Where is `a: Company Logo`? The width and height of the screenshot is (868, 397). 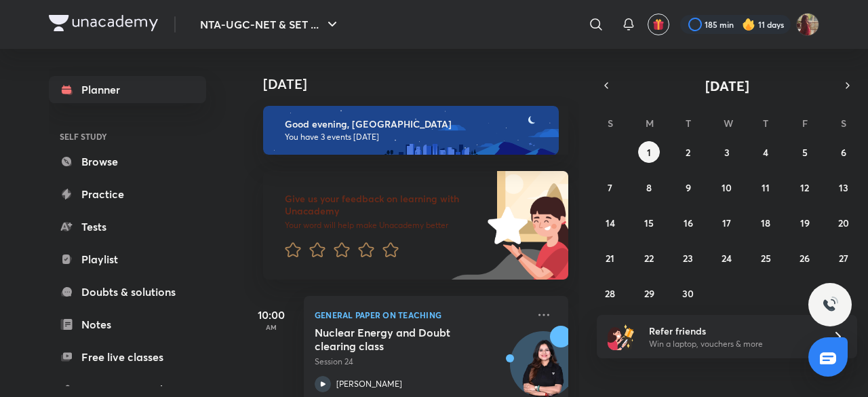 a: Company Logo is located at coordinates (103, 24).